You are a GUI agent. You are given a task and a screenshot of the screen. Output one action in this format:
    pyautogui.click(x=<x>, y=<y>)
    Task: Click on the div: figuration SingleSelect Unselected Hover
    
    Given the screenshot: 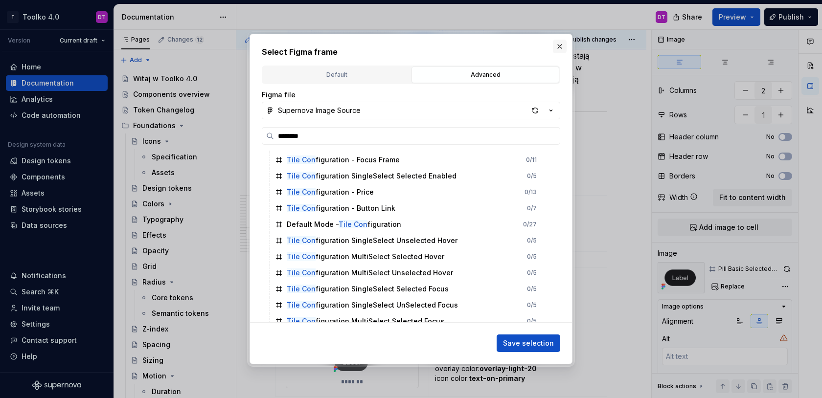 What is the action you would take?
    pyautogui.click(x=372, y=241)
    